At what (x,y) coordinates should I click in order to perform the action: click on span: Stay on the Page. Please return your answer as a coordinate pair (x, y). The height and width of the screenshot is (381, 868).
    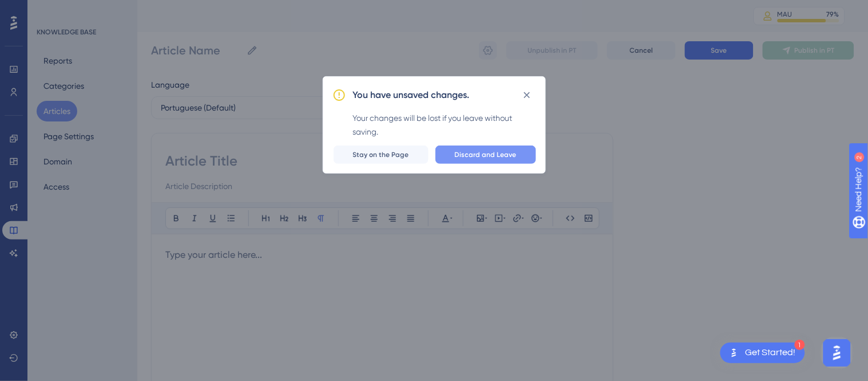
    Looking at the image, I should click on (381, 155).